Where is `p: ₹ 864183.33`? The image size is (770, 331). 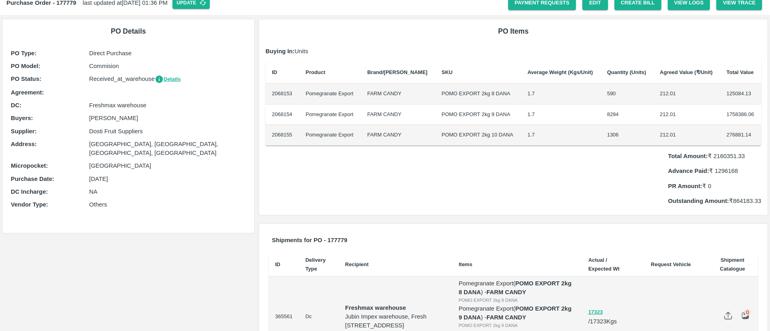
p: ₹ 864183.33 is located at coordinates (714, 201).